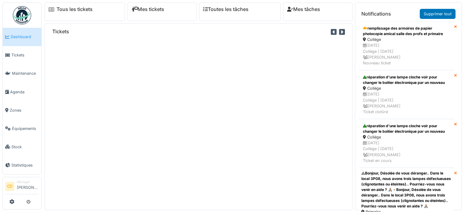 This screenshot has width=465, height=212. What do you see at coordinates (22, 55) in the screenshot?
I see `a: Tickets` at bounding box center [22, 55].